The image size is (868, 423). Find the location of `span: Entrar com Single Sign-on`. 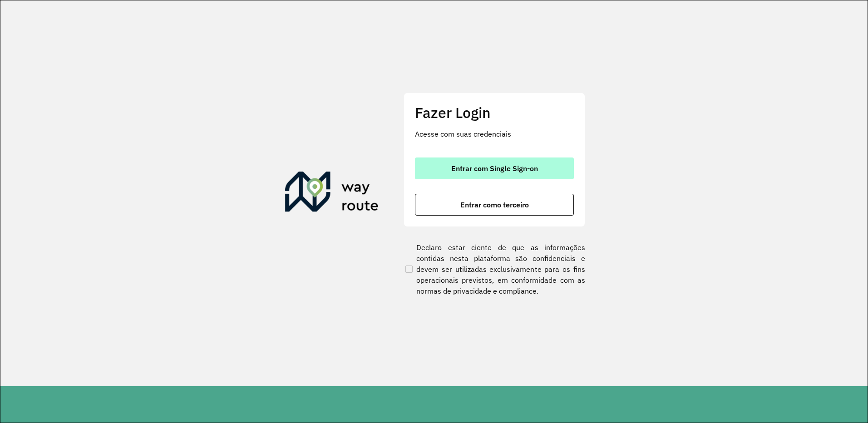

span: Entrar com Single Sign-on is located at coordinates (494, 168).